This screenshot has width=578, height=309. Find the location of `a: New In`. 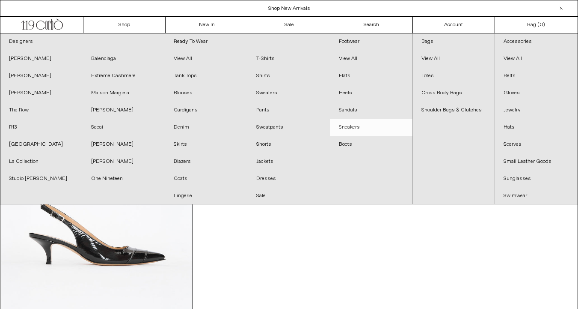

a: New In is located at coordinates (207, 25).